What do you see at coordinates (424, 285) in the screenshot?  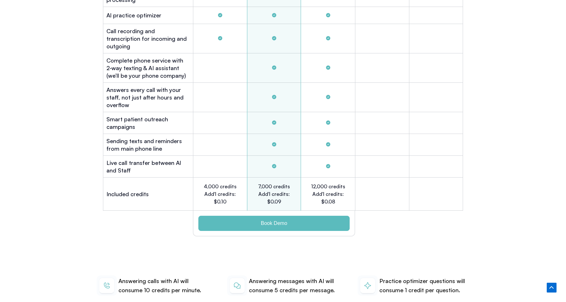 I see `p: Practice optimizer questions will consume 1 credit per question.` at bounding box center [424, 285].